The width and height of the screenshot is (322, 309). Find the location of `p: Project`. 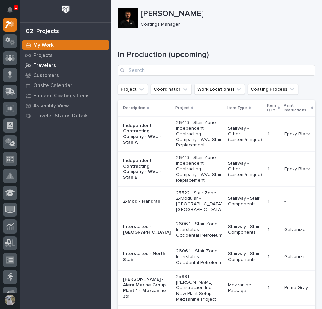

p: Project is located at coordinates (183, 108).